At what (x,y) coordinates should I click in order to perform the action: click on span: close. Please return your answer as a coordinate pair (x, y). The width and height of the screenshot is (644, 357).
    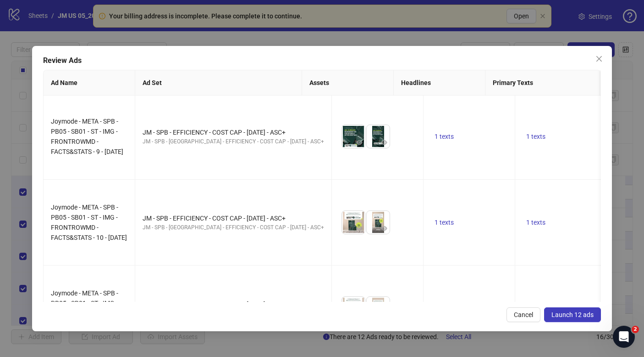
    Looking at the image, I should click on (599, 59).